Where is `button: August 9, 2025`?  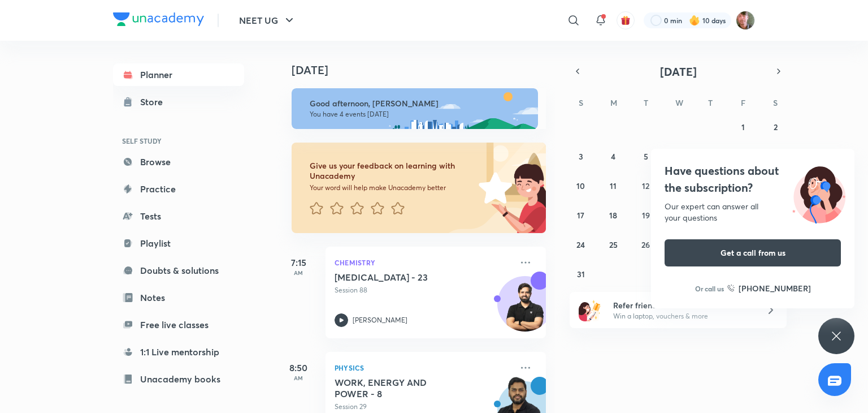
button: August 9, 2025 is located at coordinates (775, 156).